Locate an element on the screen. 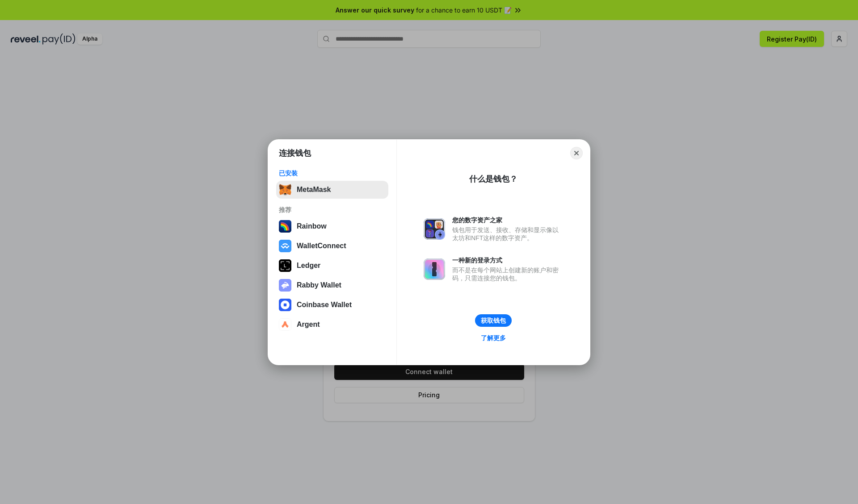 The image size is (858, 504). div: 推荐 is located at coordinates (332, 210).